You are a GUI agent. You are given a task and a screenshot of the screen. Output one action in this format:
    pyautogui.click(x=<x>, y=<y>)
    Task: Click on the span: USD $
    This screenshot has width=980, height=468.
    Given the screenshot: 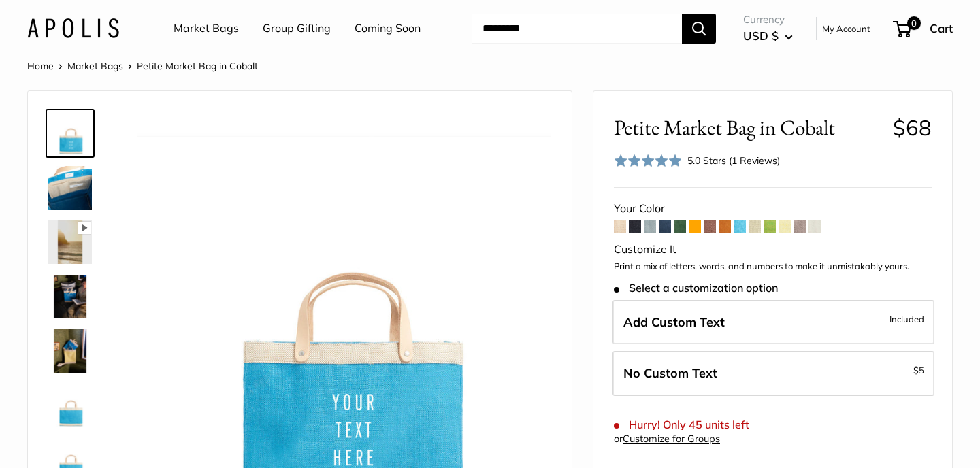 What is the action you would take?
    pyautogui.click(x=761, y=36)
    